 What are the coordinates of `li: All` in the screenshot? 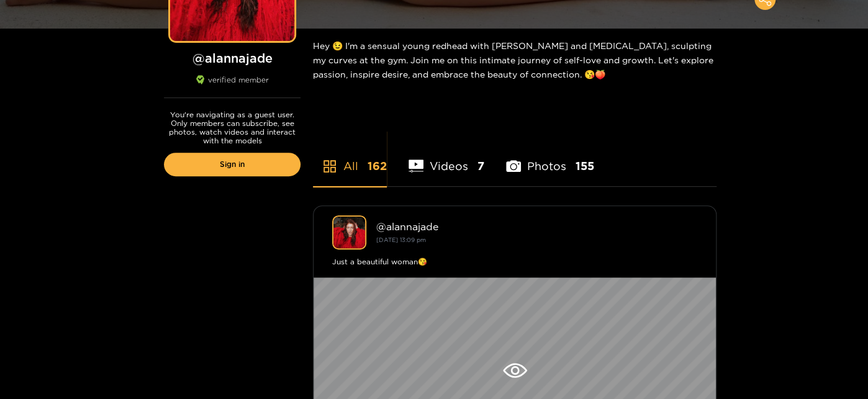 It's located at (349, 158).